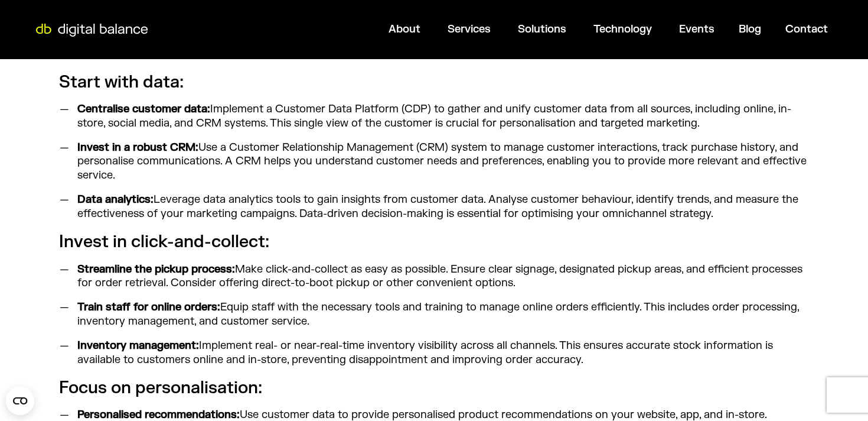 The image size is (868, 421). I want to click on strong: Invest in a robust CRM:, so click(138, 148).